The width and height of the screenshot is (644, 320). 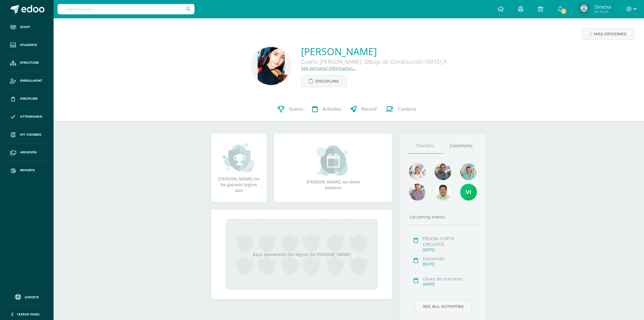 What do you see at coordinates (461, 145) in the screenshot?
I see `a: Classmates` at bounding box center [461, 145].